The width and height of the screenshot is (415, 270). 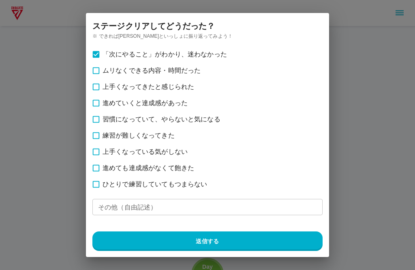 What do you see at coordinates (208, 241) in the screenshot?
I see `button: 送信する` at bounding box center [208, 241].